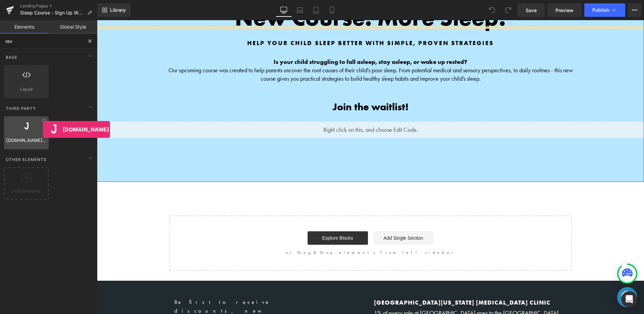  What do you see at coordinates (26, 89) in the screenshot?
I see `span: Liquid` at bounding box center [26, 89].